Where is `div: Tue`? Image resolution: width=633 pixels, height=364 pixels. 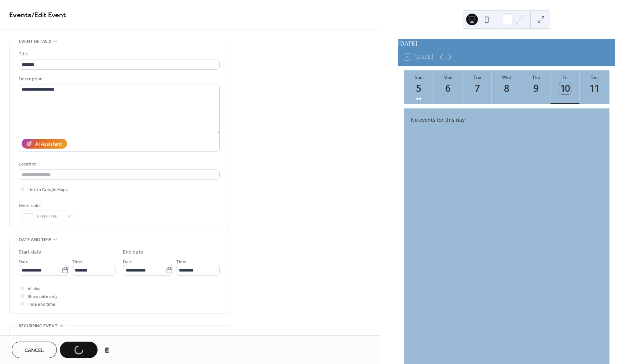
div: Tue is located at coordinates (477, 77).